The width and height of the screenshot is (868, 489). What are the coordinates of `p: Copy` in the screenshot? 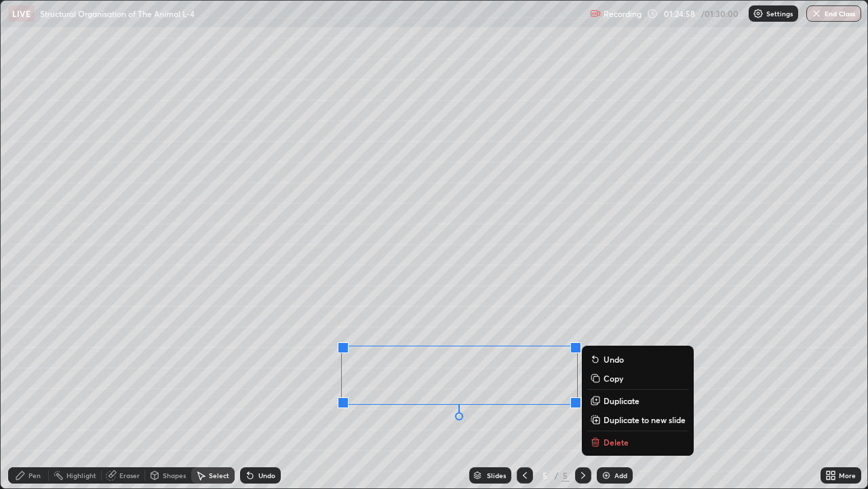 It's located at (613, 378).